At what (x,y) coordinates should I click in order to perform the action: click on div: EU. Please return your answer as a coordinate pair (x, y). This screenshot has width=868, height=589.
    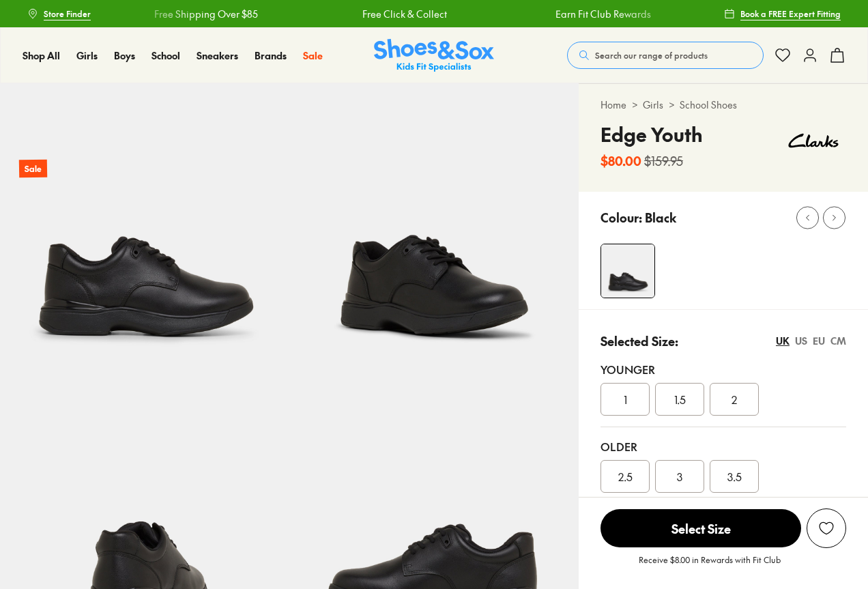
    Looking at the image, I should click on (819, 341).